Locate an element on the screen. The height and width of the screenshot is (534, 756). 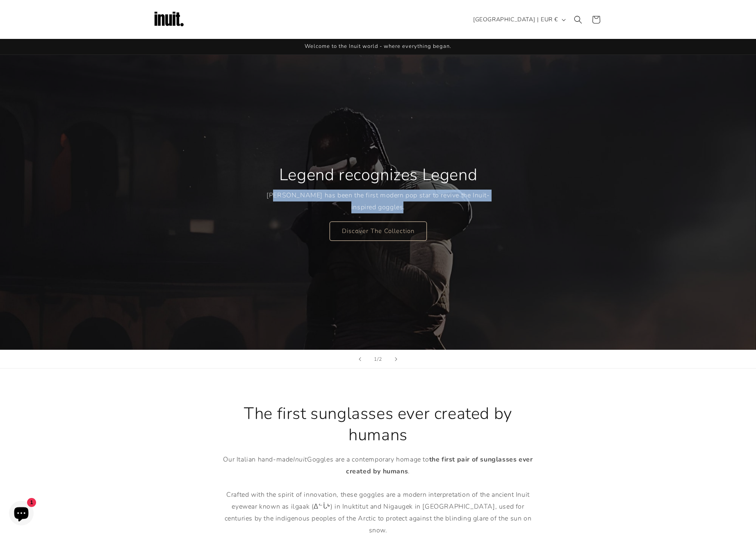
strong: the first pair of sunglasses is located at coordinates (473, 459).